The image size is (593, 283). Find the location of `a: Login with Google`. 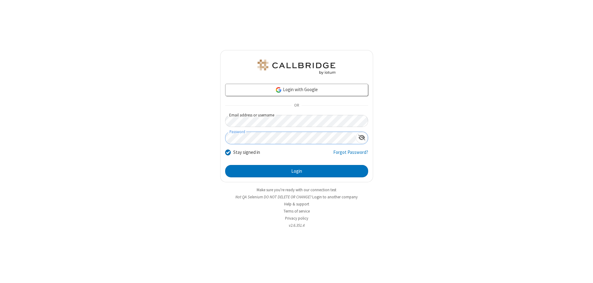

a: Login with Google is located at coordinates (297, 90).